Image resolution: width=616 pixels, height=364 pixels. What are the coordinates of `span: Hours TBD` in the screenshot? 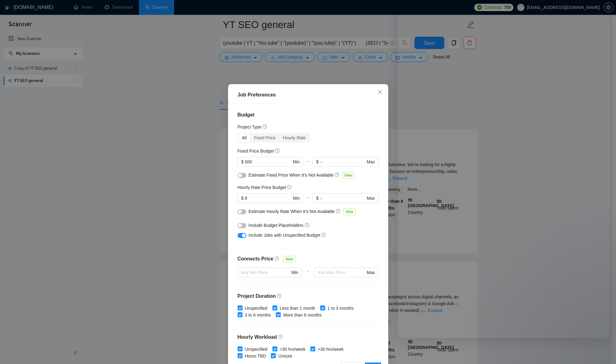 It's located at (255, 356).